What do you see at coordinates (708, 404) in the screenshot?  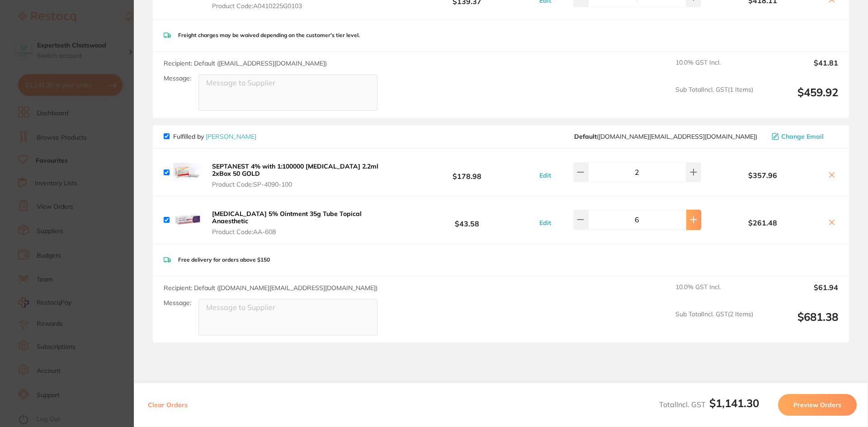 I see `span: Total Incl. GST` at bounding box center [708, 404].